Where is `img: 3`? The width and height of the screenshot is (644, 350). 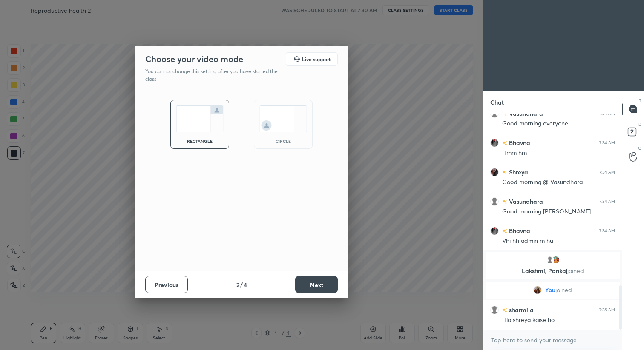
img: 3 is located at coordinates (556, 260).